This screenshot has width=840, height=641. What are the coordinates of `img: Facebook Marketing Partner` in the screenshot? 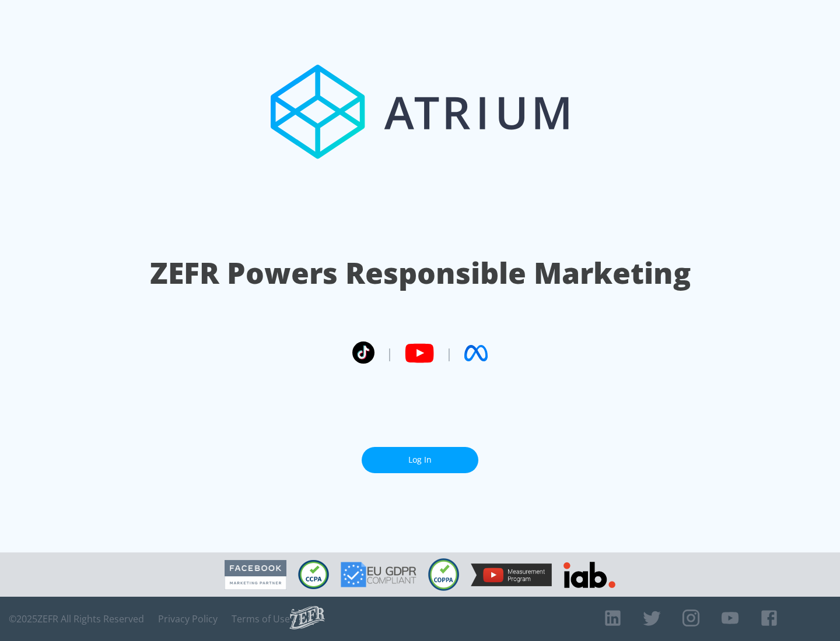 It's located at (256, 575).